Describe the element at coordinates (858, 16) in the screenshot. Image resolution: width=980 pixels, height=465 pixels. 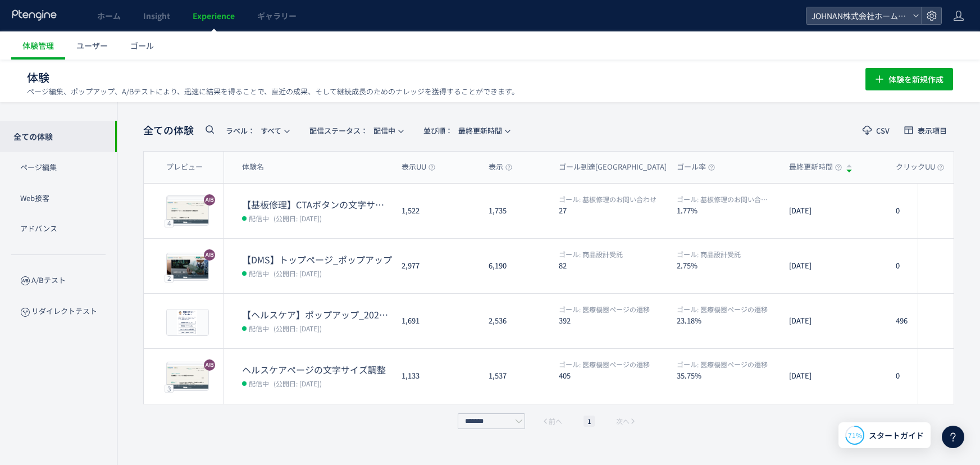
I see `span: JOHNAN株式会社ホームページ` at that location.